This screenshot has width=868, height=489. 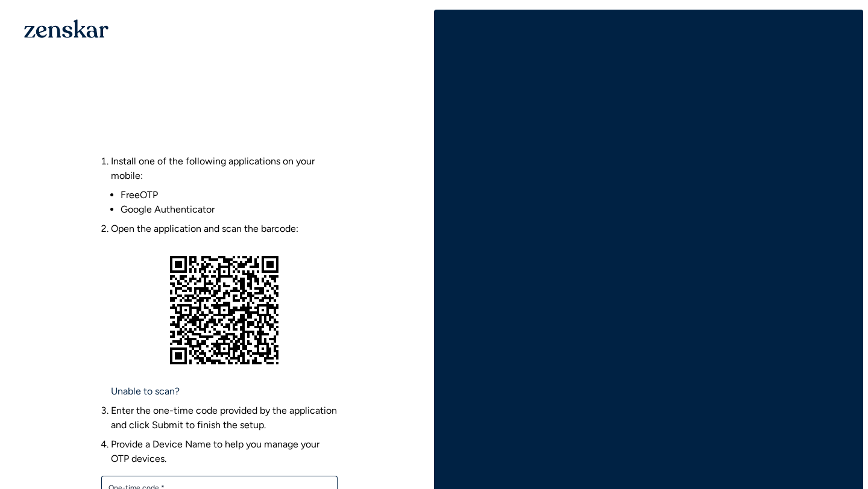 What do you see at coordinates (224, 418) in the screenshot?
I see `li: Enter the one-time code provided by the application and click Submit to finish the setup.` at bounding box center [224, 418].